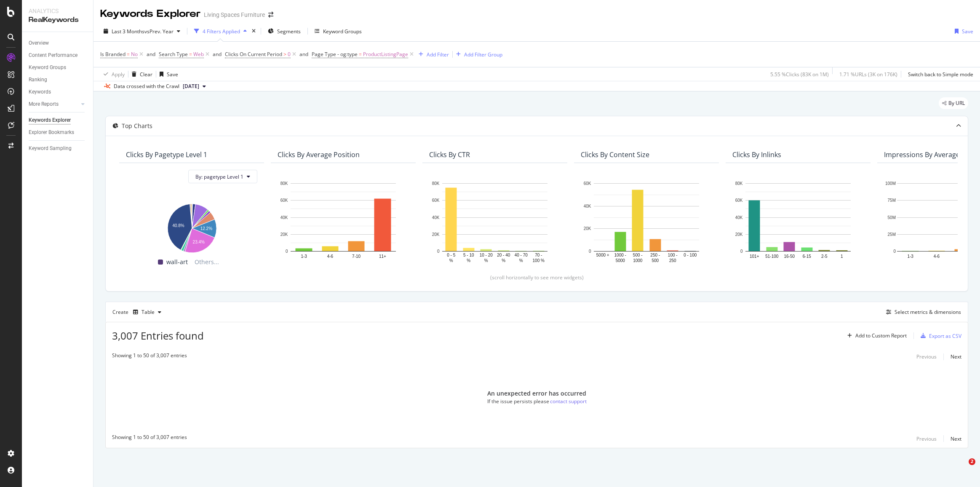 The height and width of the screenshot is (487, 980). What do you see at coordinates (284, 217) in the screenshot?
I see `text: 40K` at bounding box center [284, 217].